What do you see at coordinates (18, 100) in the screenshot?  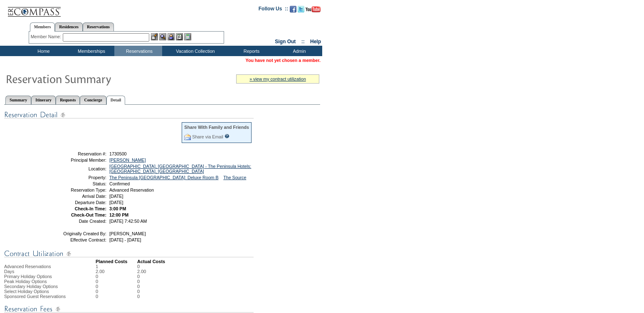 I see `a: Summary` at bounding box center [18, 100].